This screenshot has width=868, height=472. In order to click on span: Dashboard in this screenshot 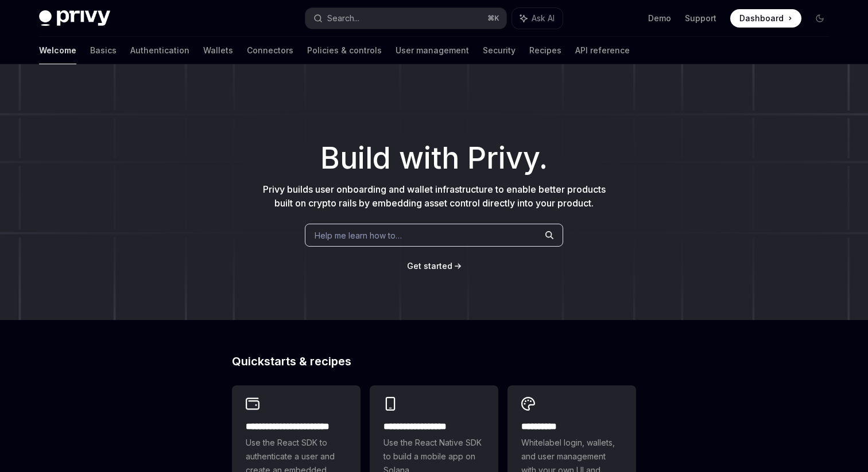, I will do `click(761, 19)`.